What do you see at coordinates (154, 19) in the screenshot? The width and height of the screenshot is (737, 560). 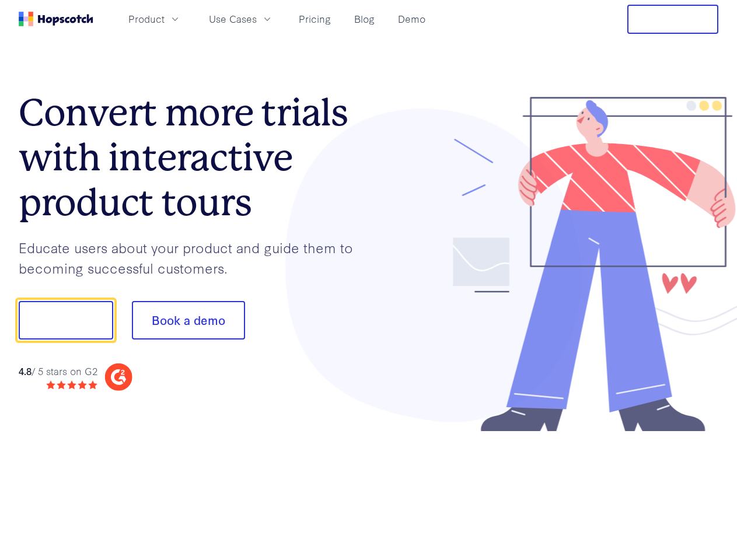 I see `button: Product` at bounding box center [154, 19].